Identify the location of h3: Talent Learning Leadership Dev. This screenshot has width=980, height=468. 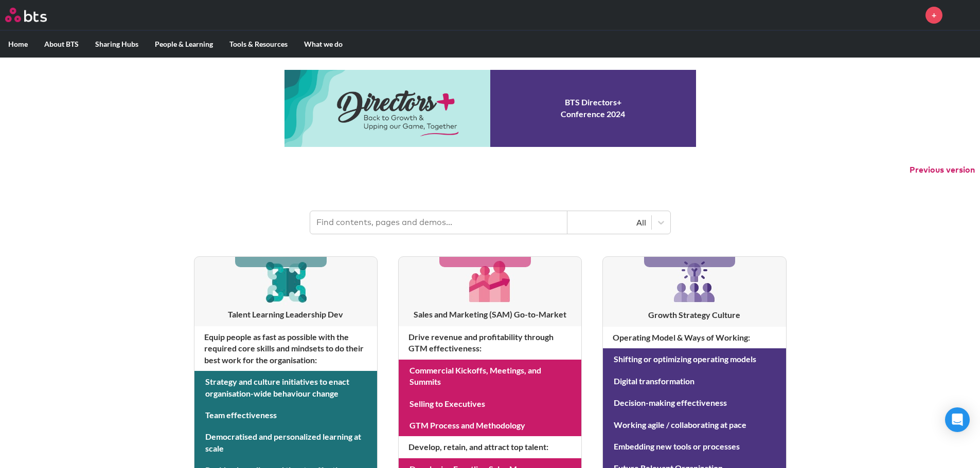
(286, 314).